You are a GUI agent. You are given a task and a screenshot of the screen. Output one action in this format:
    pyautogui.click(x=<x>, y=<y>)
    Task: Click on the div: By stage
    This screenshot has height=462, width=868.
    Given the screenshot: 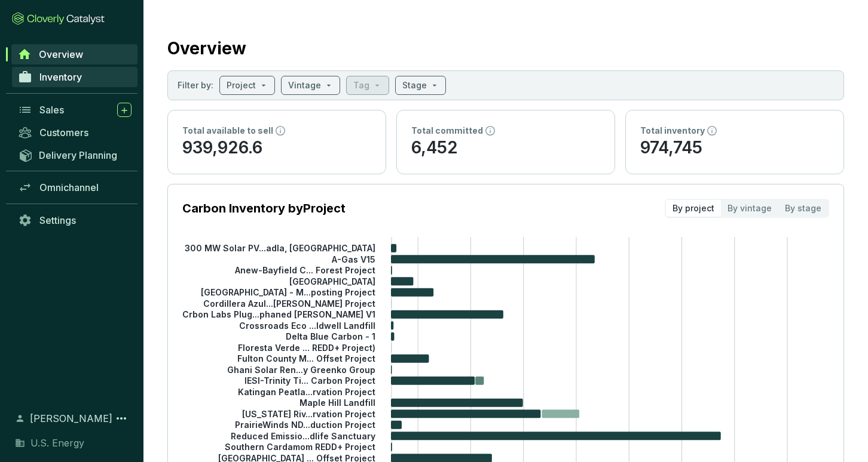 What is the action you would take?
    pyautogui.click(x=803, y=209)
    